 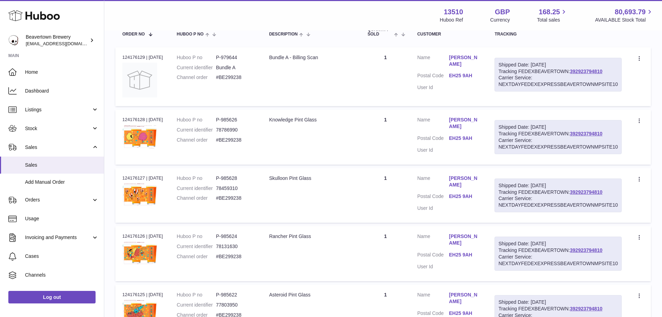 What do you see at coordinates (140, 80) in the screenshot?
I see `img: no-photo.jpg` at bounding box center [140, 80].